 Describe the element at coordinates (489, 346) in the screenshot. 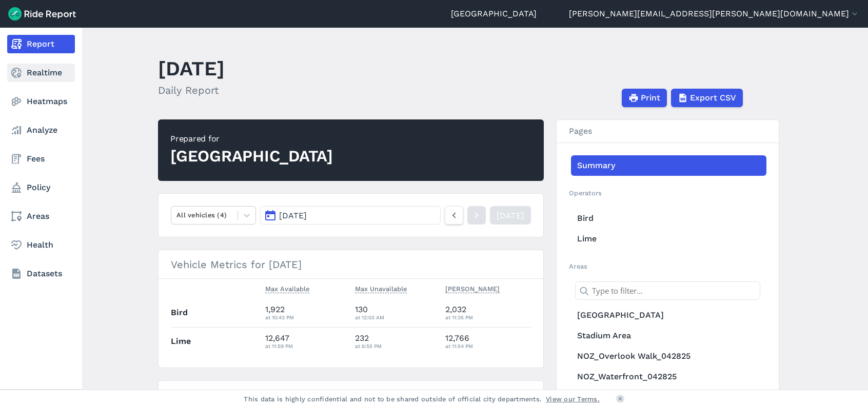

I see `div: at 11:54 PM` at that location.